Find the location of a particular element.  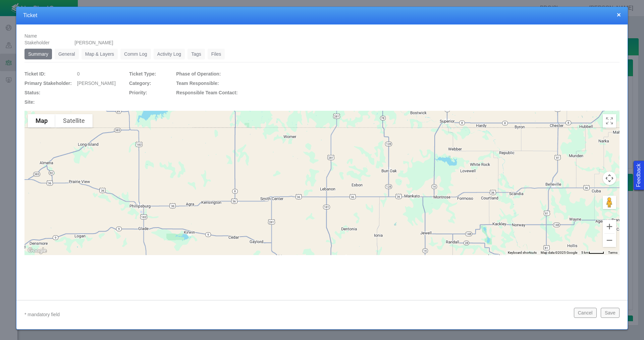

span: Ticket ID: is located at coordinates (35, 74).